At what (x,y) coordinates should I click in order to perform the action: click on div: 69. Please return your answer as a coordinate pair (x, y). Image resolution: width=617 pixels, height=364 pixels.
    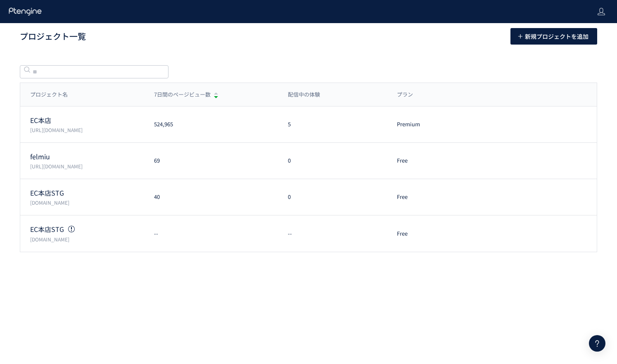
    Looking at the image, I should click on (211, 160).